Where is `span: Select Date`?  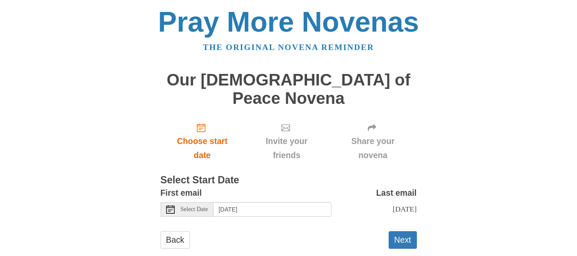 span: Select Date is located at coordinates (194, 209).